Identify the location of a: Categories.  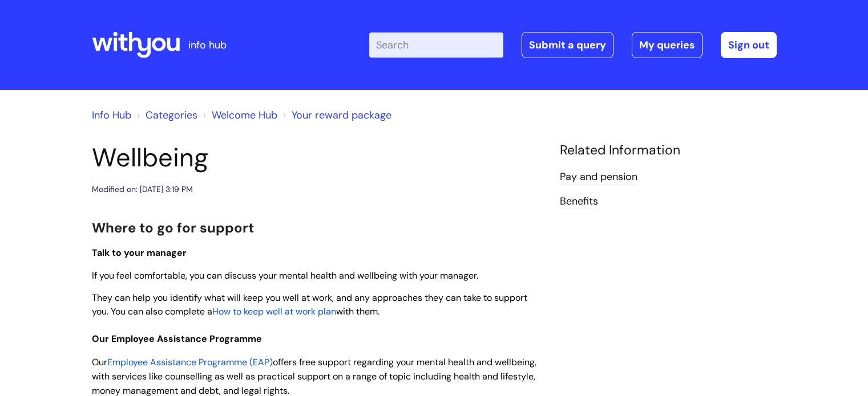
(171, 115).